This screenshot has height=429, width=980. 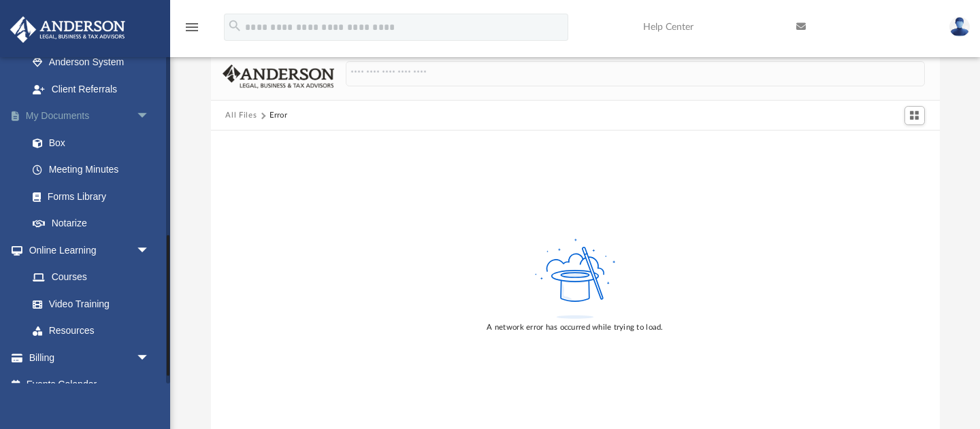 What do you see at coordinates (241, 115) in the screenshot?
I see `button: All Files` at bounding box center [241, 115].